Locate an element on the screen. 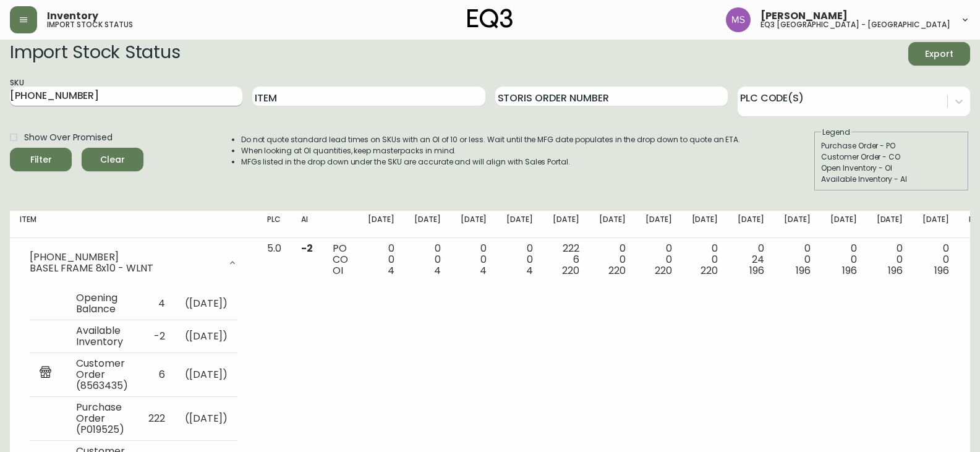  li: When looking at OI quantities, keep masterpacks in mind. is located at coordinates (491, 151).